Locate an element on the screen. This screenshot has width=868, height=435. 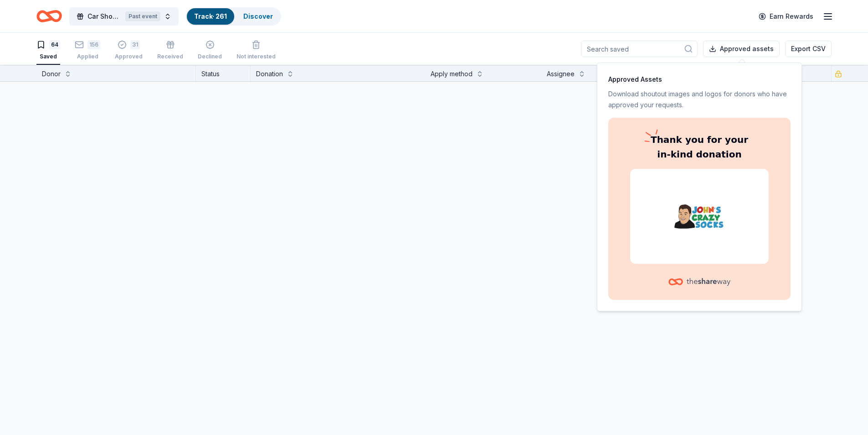
div: Sporting goods, gift card(s) is located at coordinates (338, 131).